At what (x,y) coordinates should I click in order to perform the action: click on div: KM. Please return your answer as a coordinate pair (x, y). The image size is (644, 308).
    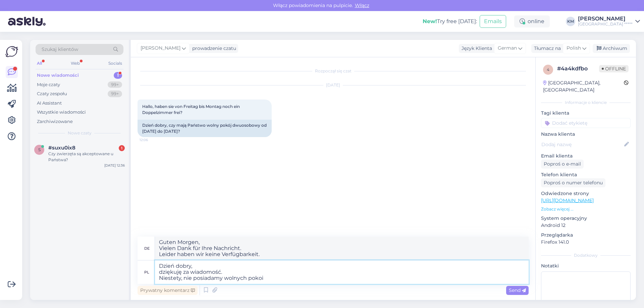
    Looking at the image, I should click on (571, 21).